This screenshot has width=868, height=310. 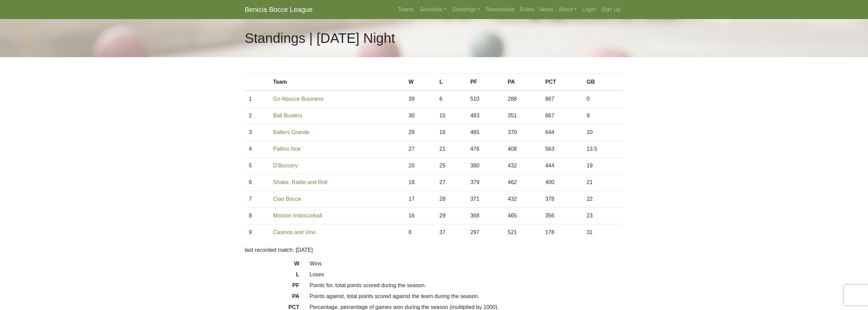 I want to click on td: 510, so click(x=485, y=99).